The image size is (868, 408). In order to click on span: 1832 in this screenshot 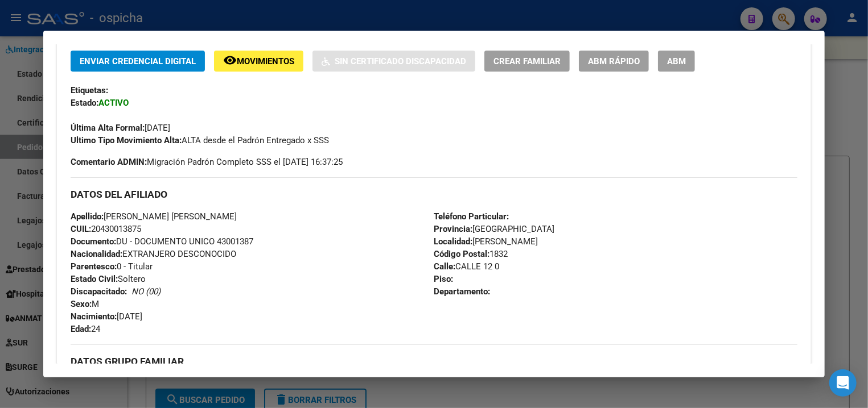, I will do `click(471, 254)`.